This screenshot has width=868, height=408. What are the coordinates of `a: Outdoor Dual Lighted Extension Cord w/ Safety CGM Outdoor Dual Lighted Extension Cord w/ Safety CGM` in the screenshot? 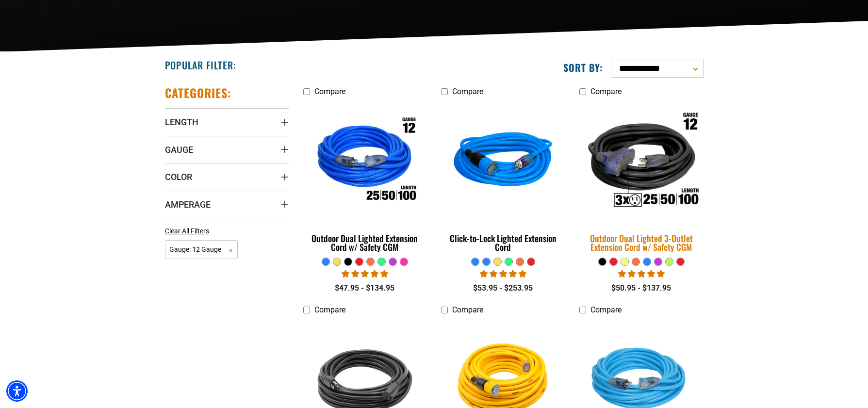 It's located at (365, 179).